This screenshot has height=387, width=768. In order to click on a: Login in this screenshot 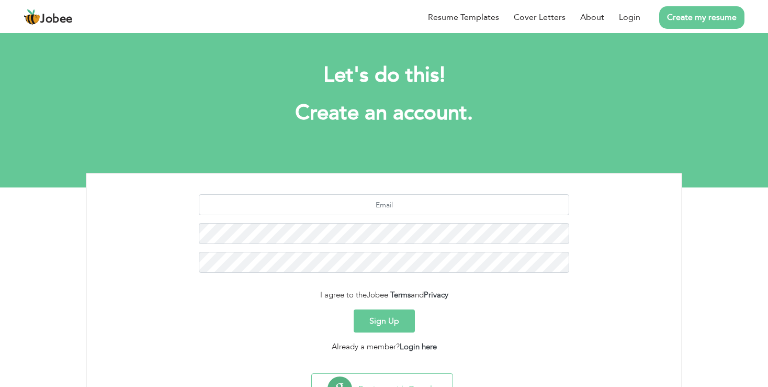, I will do `click(629, 17)`.